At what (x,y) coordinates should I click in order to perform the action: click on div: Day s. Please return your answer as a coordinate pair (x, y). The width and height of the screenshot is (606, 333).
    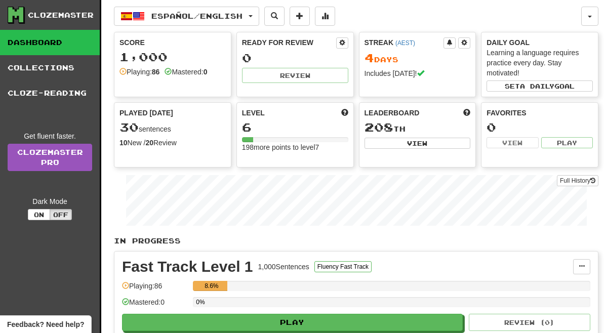
    Looking at the image, I should click on (418, 58).